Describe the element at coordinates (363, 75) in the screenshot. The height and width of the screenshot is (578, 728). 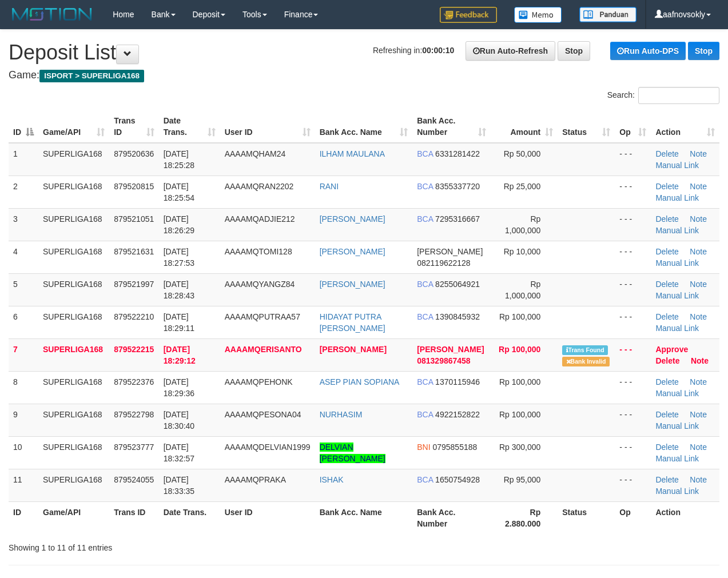
I see `h4: Game:` at that location.